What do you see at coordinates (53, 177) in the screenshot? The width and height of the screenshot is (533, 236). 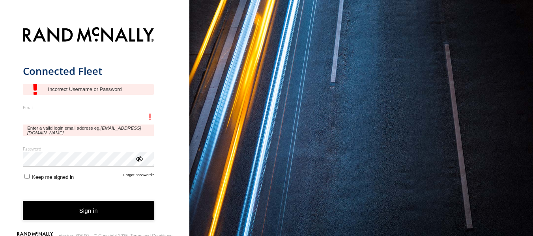 I see `span: Keep me signed in` at bounding box center [53, 177].